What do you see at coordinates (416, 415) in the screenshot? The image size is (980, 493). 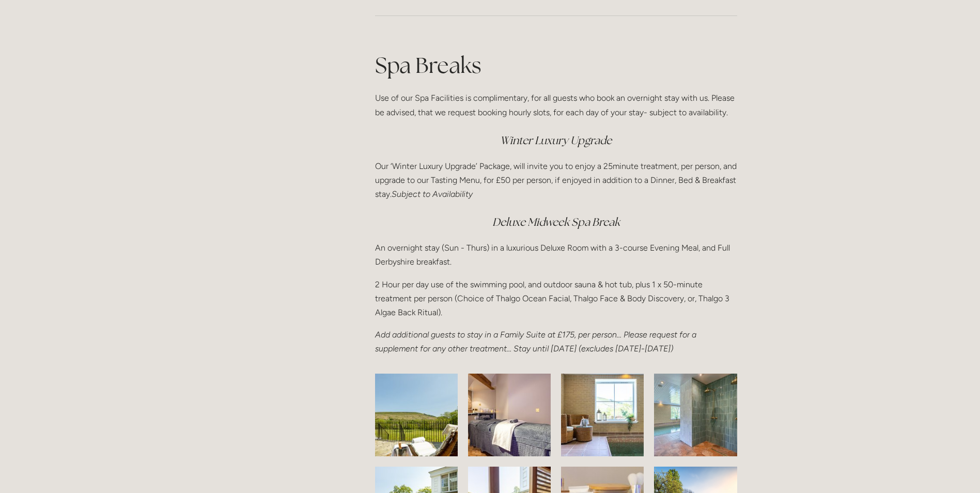 I see `img: champagne bottle and relaxing chair with a view of the Peak District, Losehill House Hotel and Spa` at bounding box center [416, 415].